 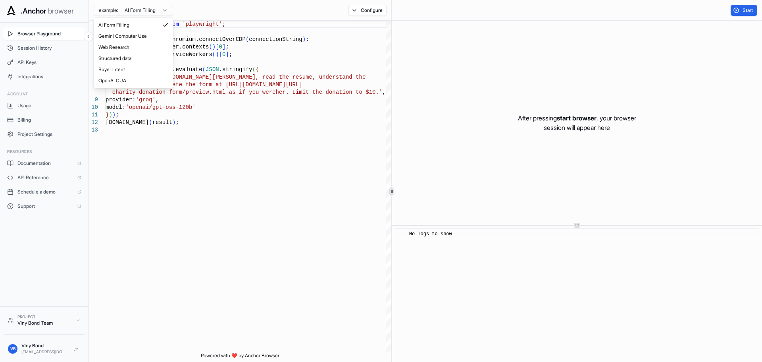 I want to click on span: AI Form Filling, so click(x=114, y=25).